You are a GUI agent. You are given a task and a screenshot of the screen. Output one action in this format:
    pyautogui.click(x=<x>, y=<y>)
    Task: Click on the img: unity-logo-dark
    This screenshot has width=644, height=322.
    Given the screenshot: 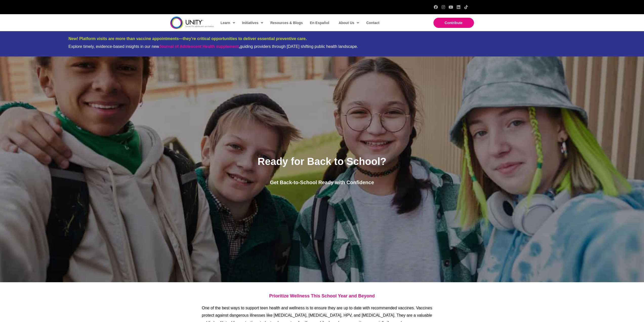 What is the action you would take?
    pyautogui.click(x=192, y=23)
    